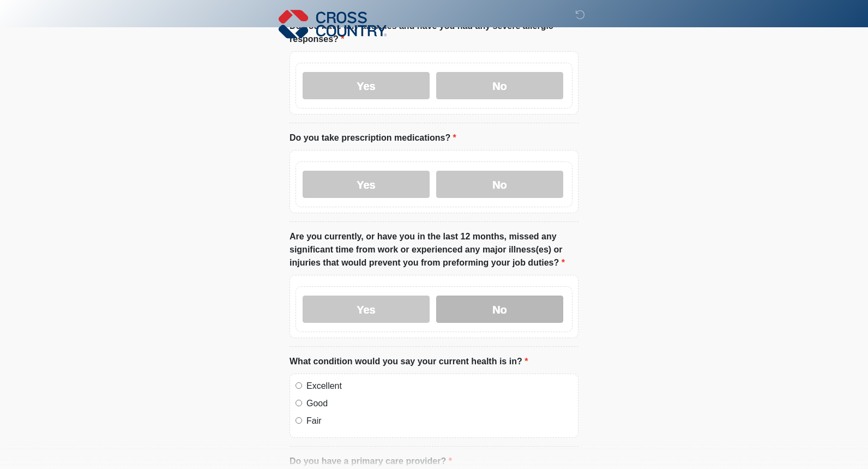 This screenshot has width=868, height=469. I want to click on label: Fair, so click(439, 421).